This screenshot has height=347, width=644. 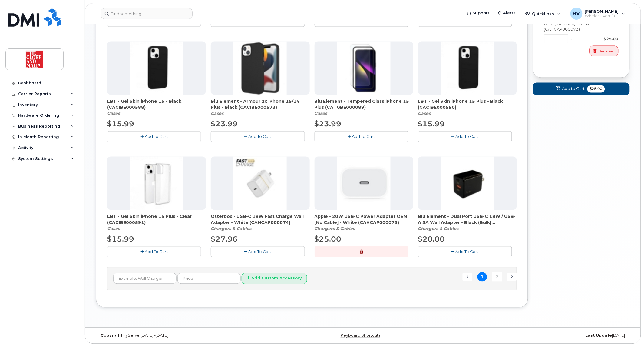 I want to click on img: accessory36930.JPG, so click(x=157, y=69).